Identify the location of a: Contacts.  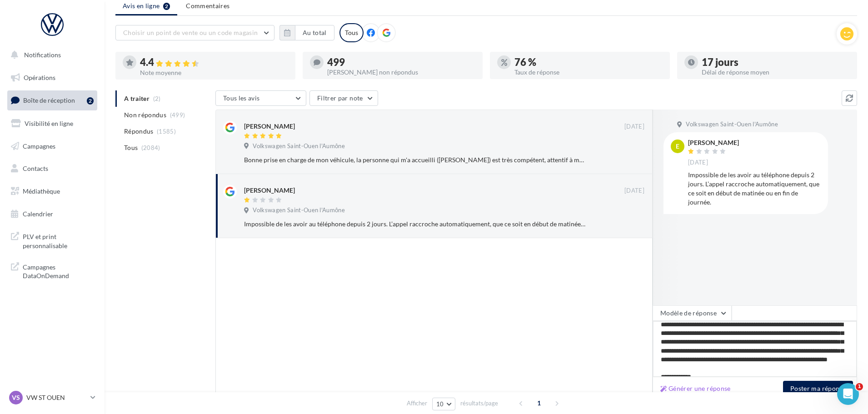
(52, 169).